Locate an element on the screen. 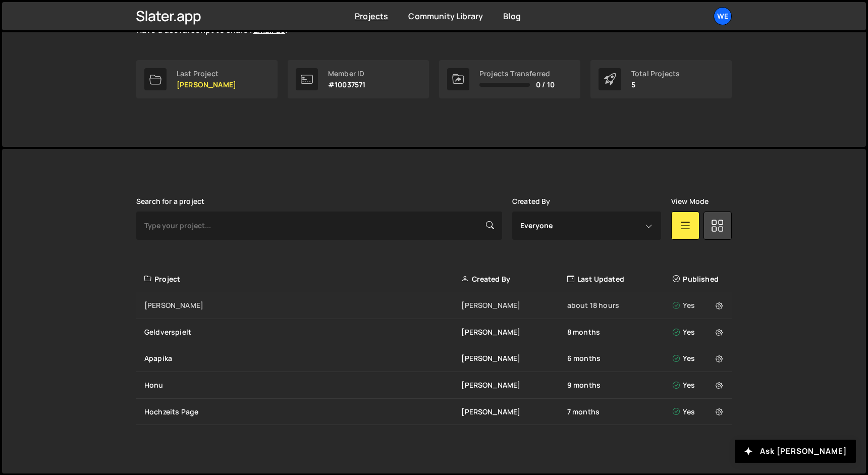 Image resolution: width=868 pixels, height=475 pixels. div: Geldverspielt is located at coordinates (303, 333).